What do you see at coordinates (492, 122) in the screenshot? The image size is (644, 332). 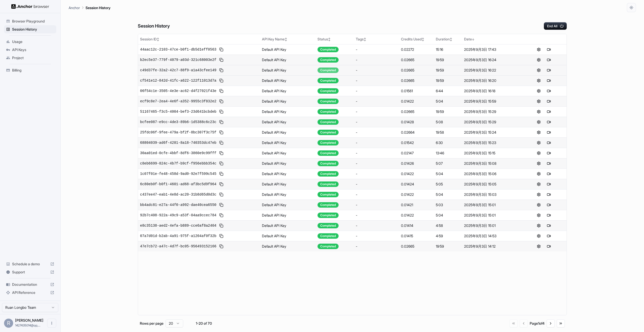 I see `div: 2025年9月3日 15:29` at bounding box center [492, 122].